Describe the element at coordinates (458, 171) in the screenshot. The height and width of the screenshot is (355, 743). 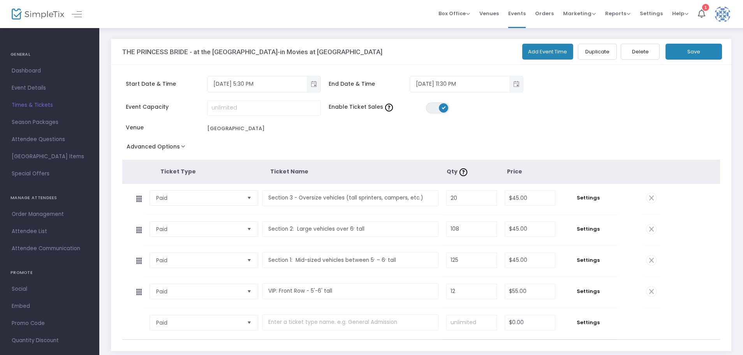
I see `span: Qty` at that location.